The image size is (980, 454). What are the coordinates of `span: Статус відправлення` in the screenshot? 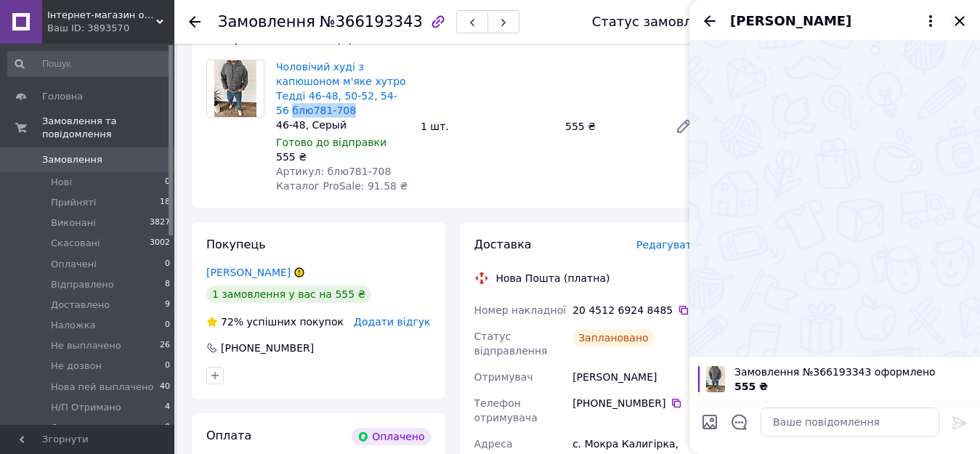 It's located at (511, 344).